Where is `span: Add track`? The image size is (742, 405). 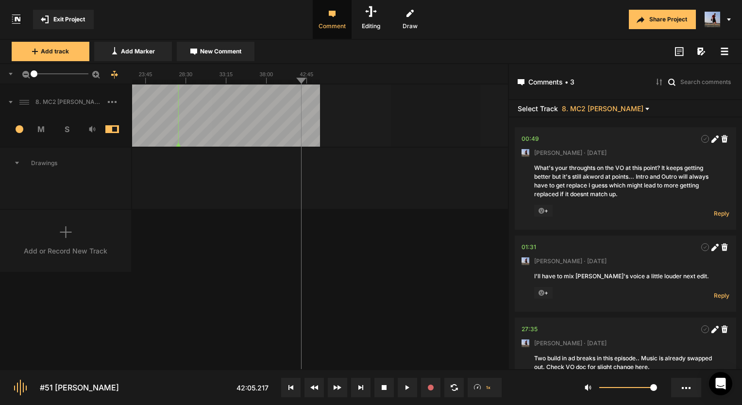 span: Add track is located at coordinates (55, 51).